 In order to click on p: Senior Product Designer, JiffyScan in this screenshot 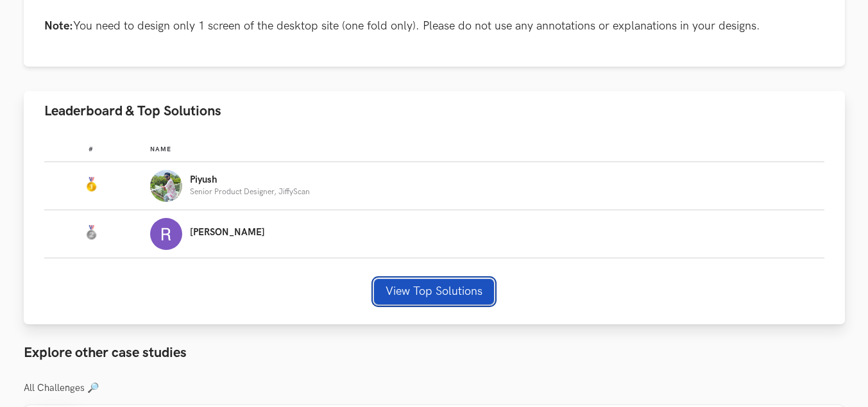, I will do `click(249, 192)`.